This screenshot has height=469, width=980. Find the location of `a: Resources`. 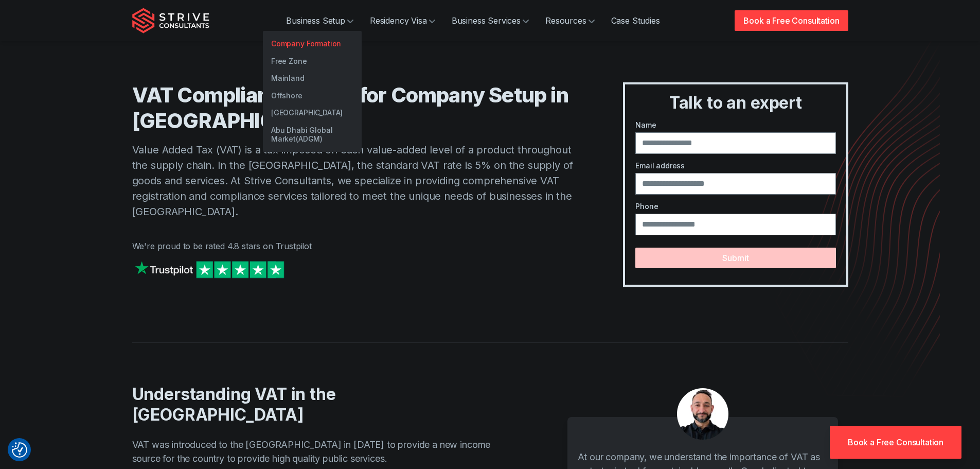

a: Resources is located at coordinates (570, 20).